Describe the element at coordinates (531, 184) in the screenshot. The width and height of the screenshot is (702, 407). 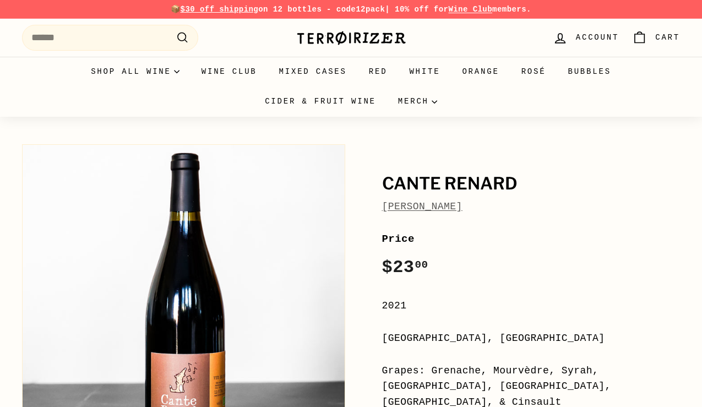
I see `h1: Cante Renard` at that location.